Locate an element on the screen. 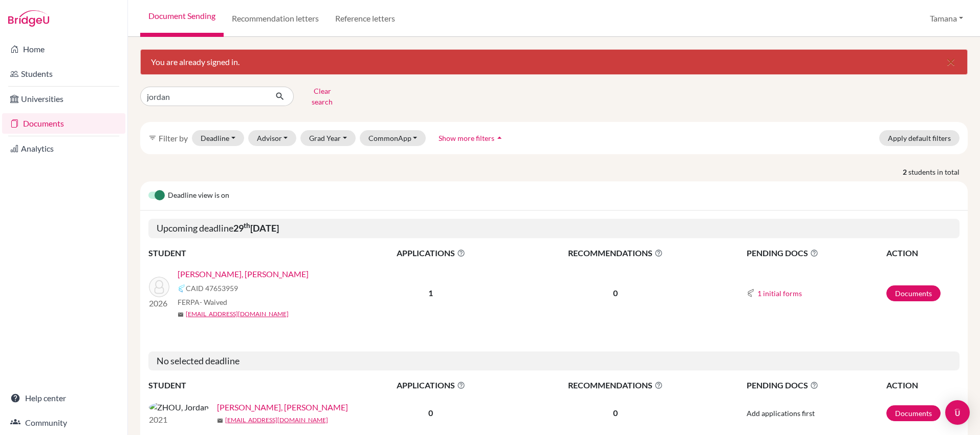 Image resolution: width=980 pixels, height=435 pixels. button: Grad Year is located at coordinates (328, 138).